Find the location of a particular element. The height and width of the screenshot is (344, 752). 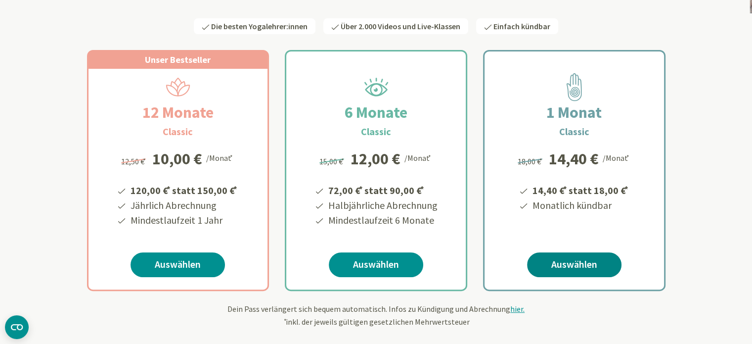

h2: 6 Monate is located at coordinates (376, 112).